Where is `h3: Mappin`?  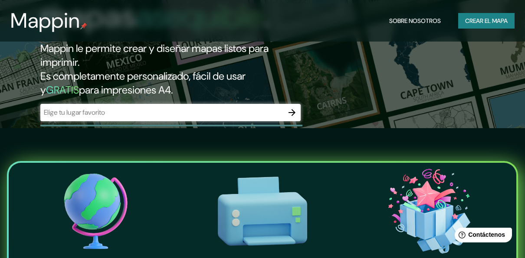
h3: Mappin is located at coordinates (45, 21).